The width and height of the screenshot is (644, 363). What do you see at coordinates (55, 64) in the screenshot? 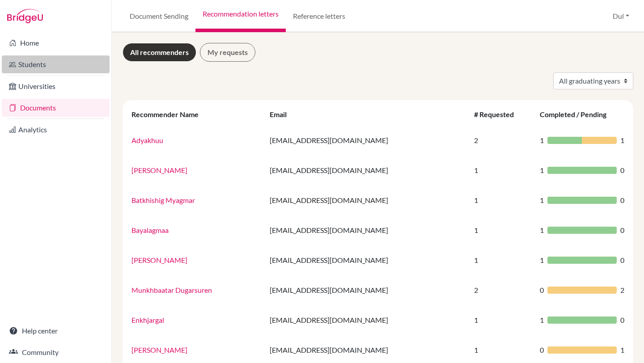
I see `a: Students` at bounding box center [55, 64].